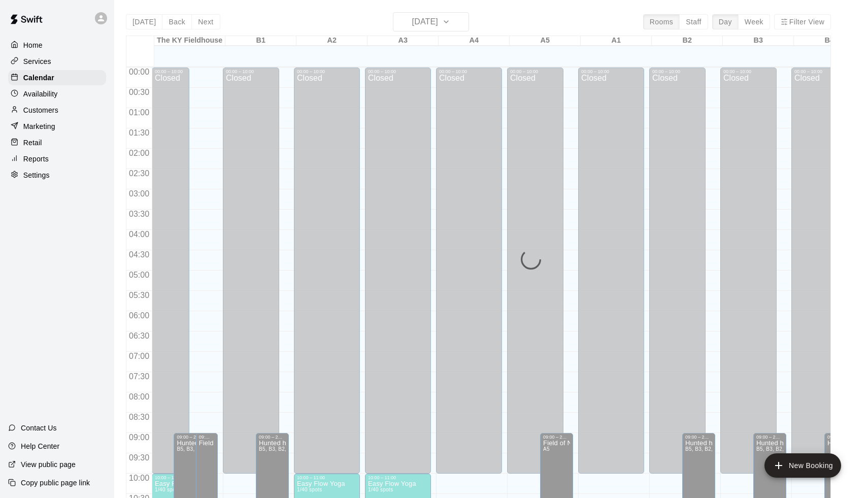 Image resolution: width=868 pixels, height=498 pixels. I want to click on span: 08:00, so click(139, 397).